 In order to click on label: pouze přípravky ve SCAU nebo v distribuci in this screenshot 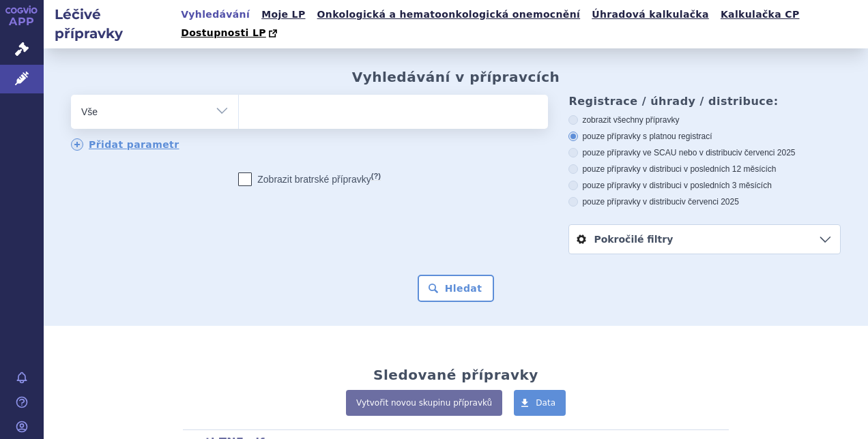, I will do `click(705, 153)`.